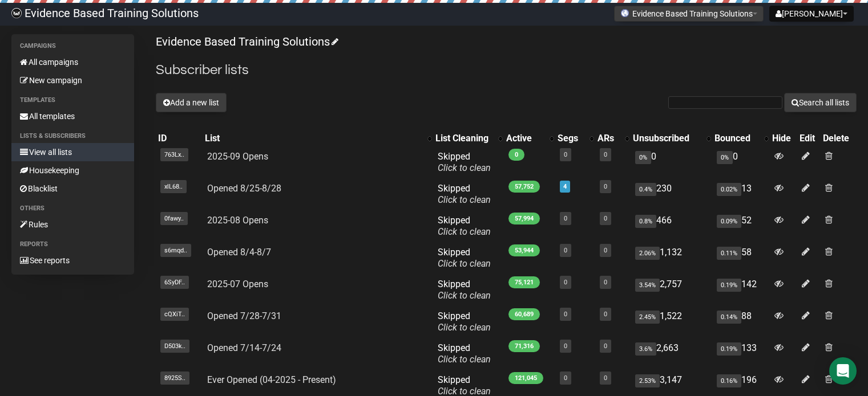  Describe the element at coordinates (237, 284) in the screenshot. I see `a: 2025-07 Opens` at that location.